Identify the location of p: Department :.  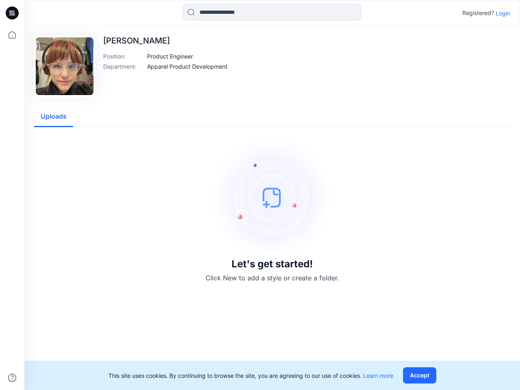
(124, 66).